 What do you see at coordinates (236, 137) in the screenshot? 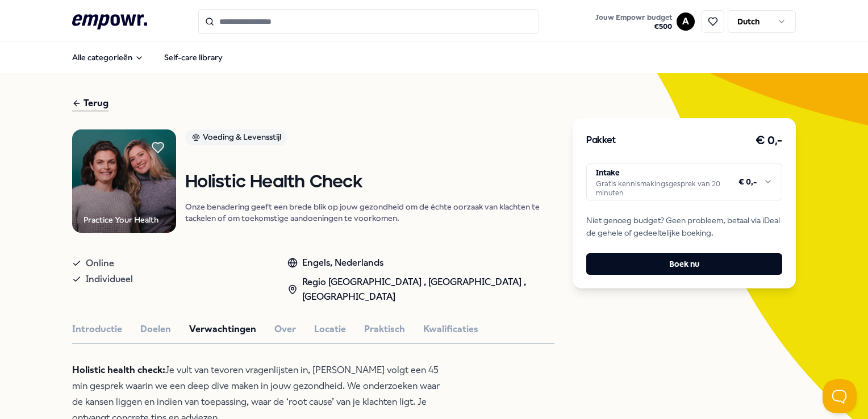
I see `div: Voeding & Levensstijl` at bounding box center [236, 137].